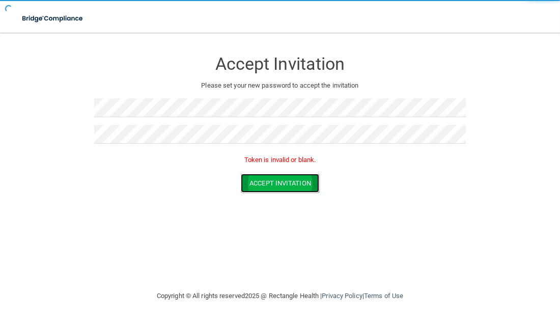 This screenshot has height=323, width=560. What do you see at coordinates (342, 295) in the screenshot?
I see `a: Privacy Policy` at bounding box center [342, 295].